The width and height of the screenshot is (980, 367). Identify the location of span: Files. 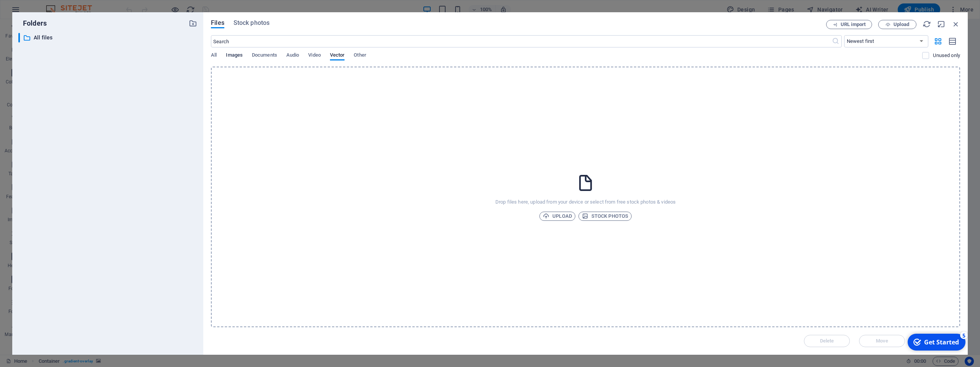
(217, 23).